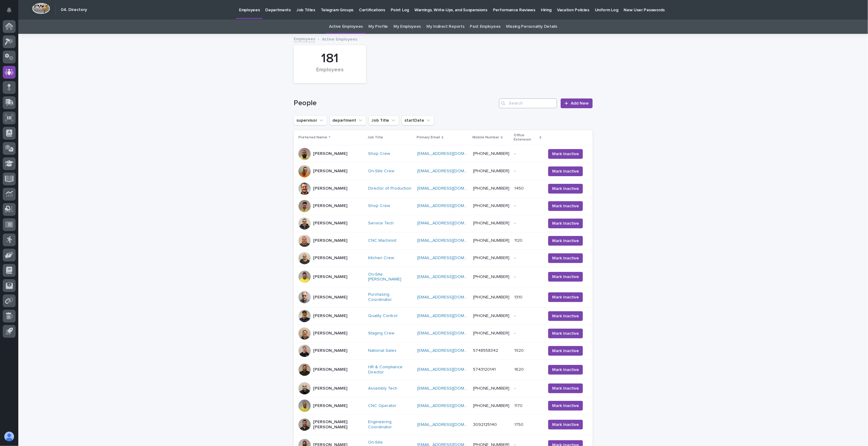  Describe the element at coordinates (330, 59) in the screenshot. I see `div: 181` at that location.